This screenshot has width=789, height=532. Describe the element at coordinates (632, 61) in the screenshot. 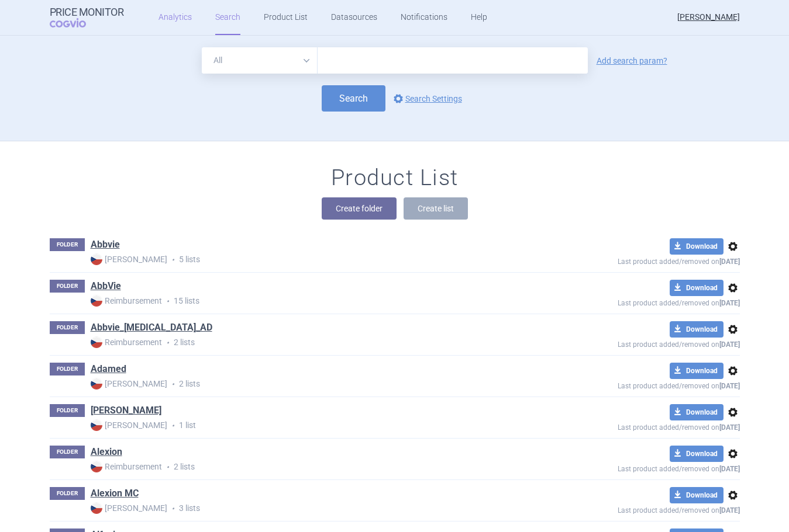

I see `a: Add search param?` at that location.